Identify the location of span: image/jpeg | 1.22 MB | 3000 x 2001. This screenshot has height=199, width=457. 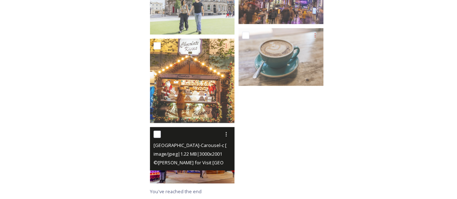
(188, 154).